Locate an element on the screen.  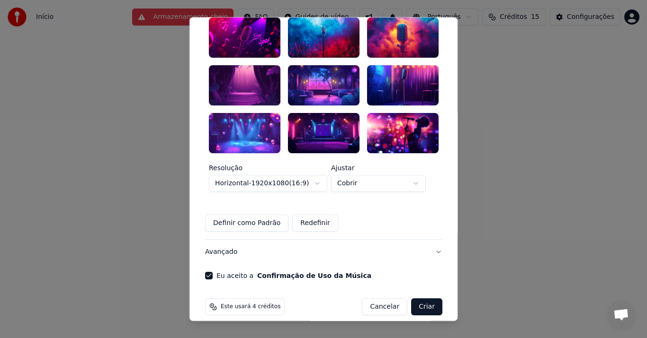
button: Redefinir is located at coordinates (315, 223).